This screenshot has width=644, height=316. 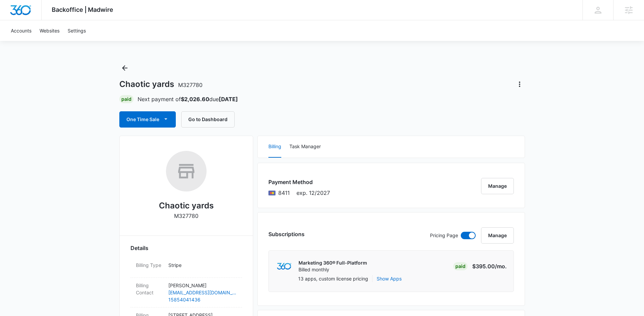 I want to click on span: /mo., so click(x=500, y=266).